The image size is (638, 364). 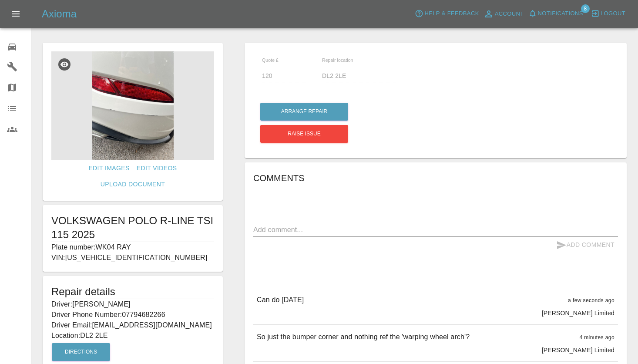 I want to click on h1: VOLKSWAGEN POLO R-LINE TSI 115 2025, so click(x=133, y=228).